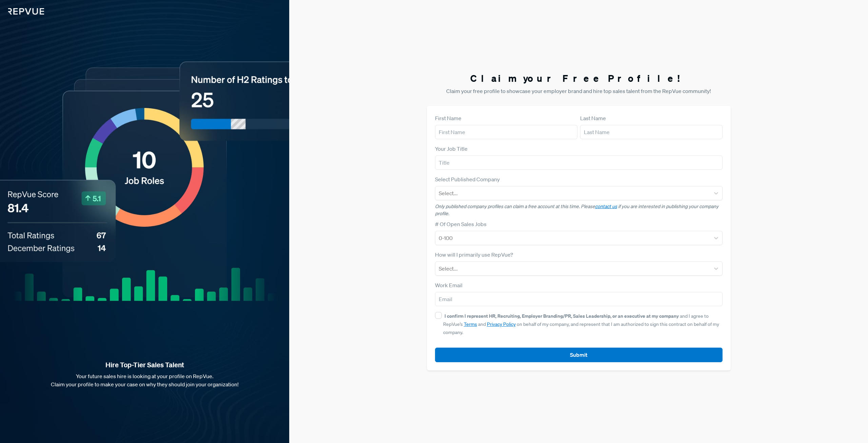  I want to click on label: Last Name, so click(593, 118).